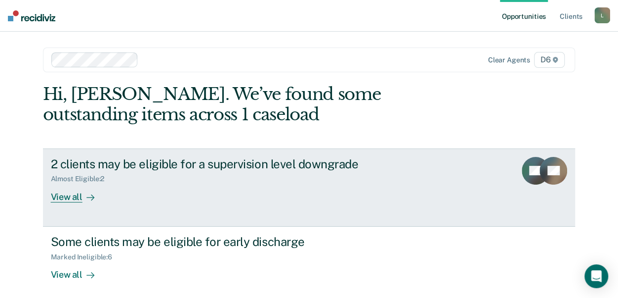 Image resolution: width=618 pixels, height=298 pixels. What do you see at coordinates (224, 241) in the screenshot?
I see `div: Some clients may be eligible for early discharge` at bounding box center [224, 241].